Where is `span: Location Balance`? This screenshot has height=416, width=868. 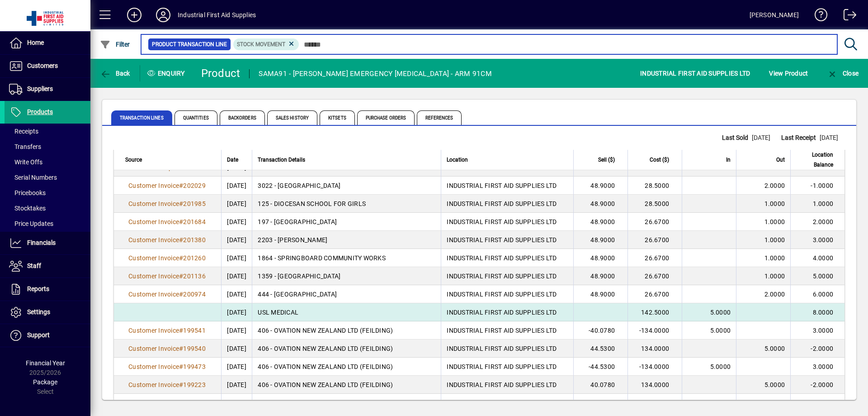
span: Location Balance is located at coordinates (814, 159).